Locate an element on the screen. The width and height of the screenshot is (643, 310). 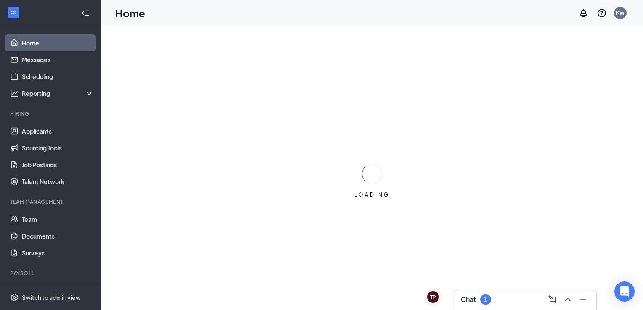
div: Payroll is located at coordinates (51, 273).